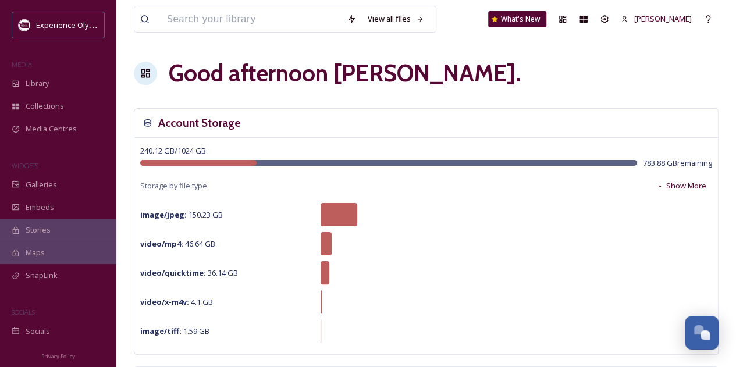 This screenshot has width=736, height=367. I want to click on span: Storage by file type, so click(173, 186).